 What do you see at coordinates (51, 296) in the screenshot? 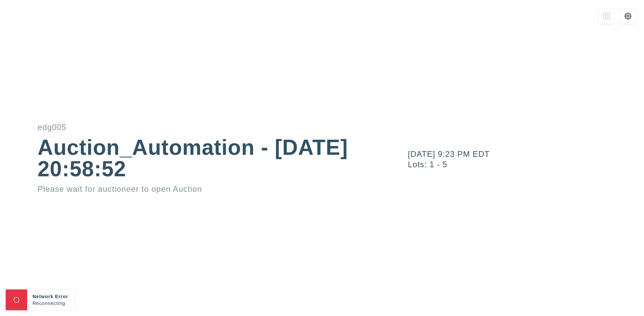
I see `div: Network Error` at bounding box center [51, 296].